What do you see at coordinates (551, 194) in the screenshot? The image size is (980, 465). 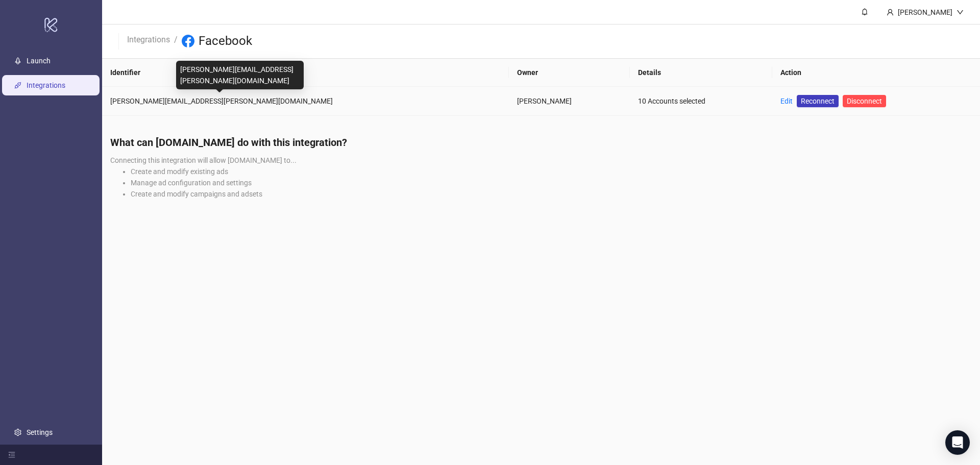 I see `li: Create and modify campaigns and adsets` at bounding box center [551, 194].